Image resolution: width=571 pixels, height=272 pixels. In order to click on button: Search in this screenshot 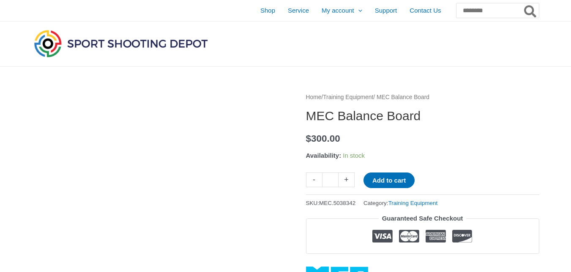, I will do `click(530, 11)`.